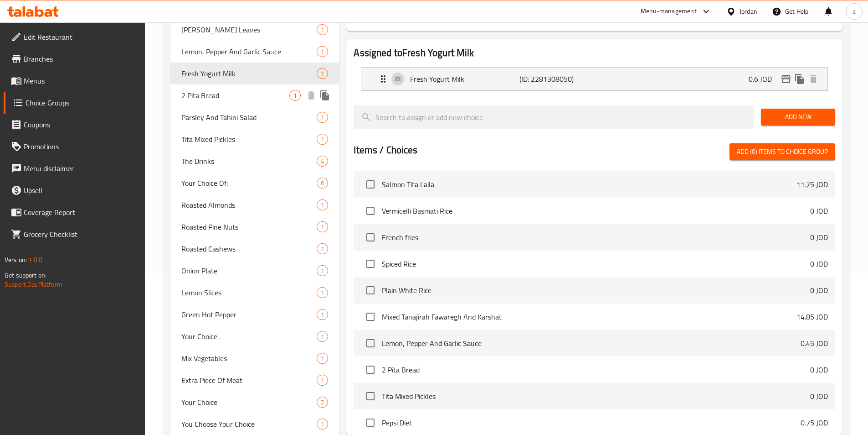 This screenshot has height=435, width=868. What do you see at coordinates (75, 59) in the screenshot?
I see `a: Branches` at bounding box center [75, 59].